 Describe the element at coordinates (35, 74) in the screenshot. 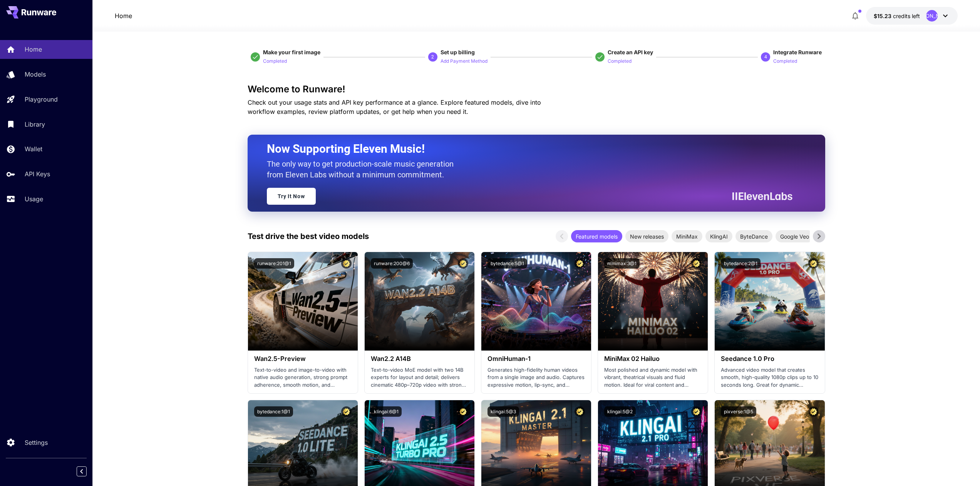

I see `p: Models` at that location.